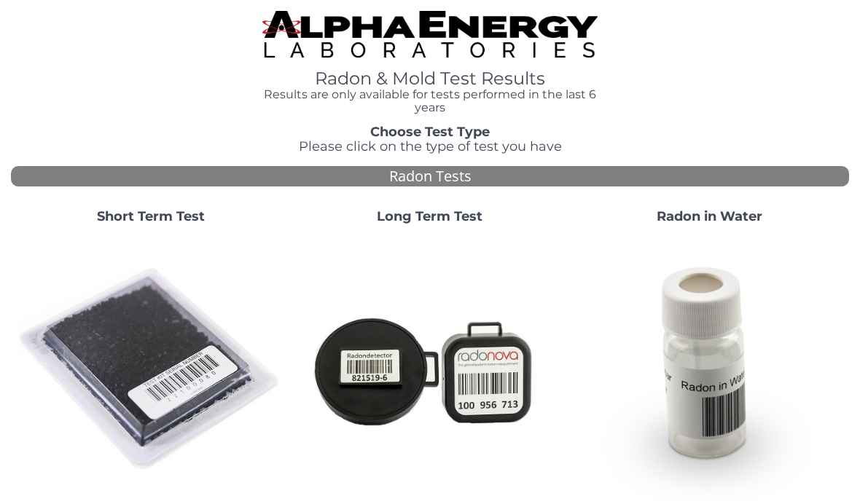  Describe the element at coordinates (430, 176) in the screenshot. I see `div: Radon Tests` at that location.